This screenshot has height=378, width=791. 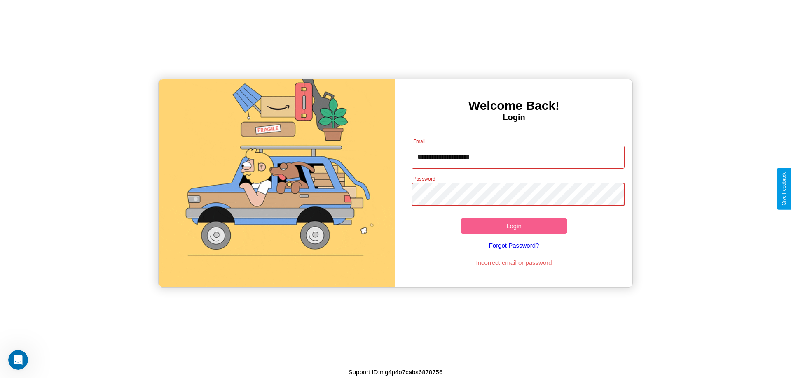 I want to click on img: gif, so click(x=277, y=183).